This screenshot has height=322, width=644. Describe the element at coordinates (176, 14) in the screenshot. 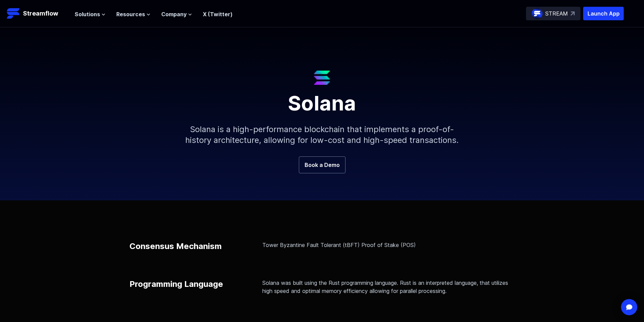

I see `button: Company` at that location.